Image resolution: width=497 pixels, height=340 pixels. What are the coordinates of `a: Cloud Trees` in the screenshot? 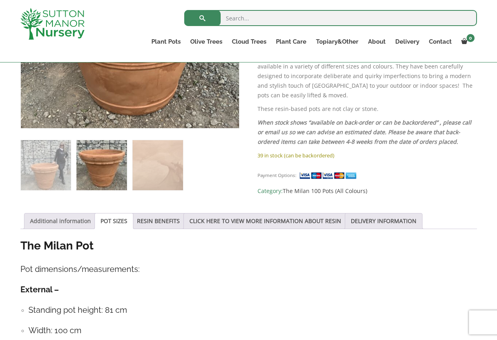 It's located at (249, 42).